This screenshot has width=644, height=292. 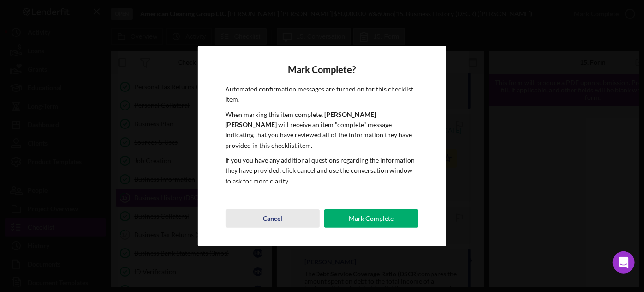 I want to click on div: Mark Complete, so click(x=371, y=218).